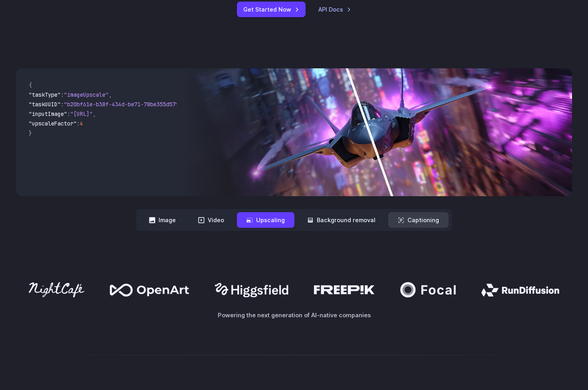 This screenshot has height=390, width=588. I want to click on p: Powering the next generation of AI-native companies, so click(294, 315).